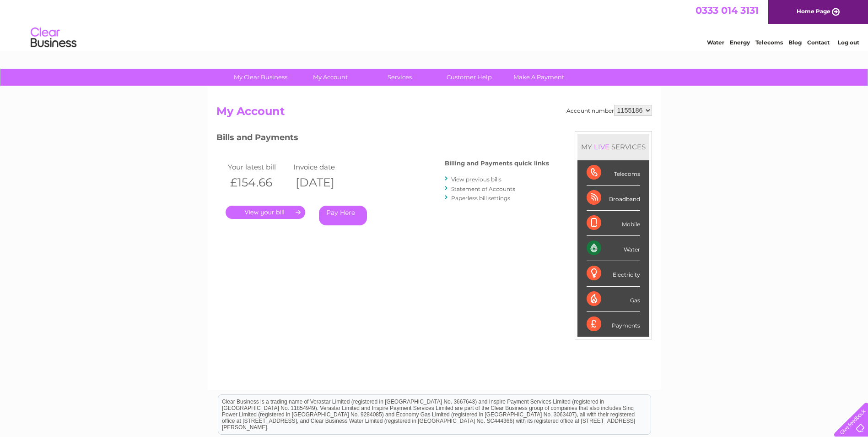  Describe the element at coordinates (614, 324) in the screenshot. I see `div: Payments` at that location.